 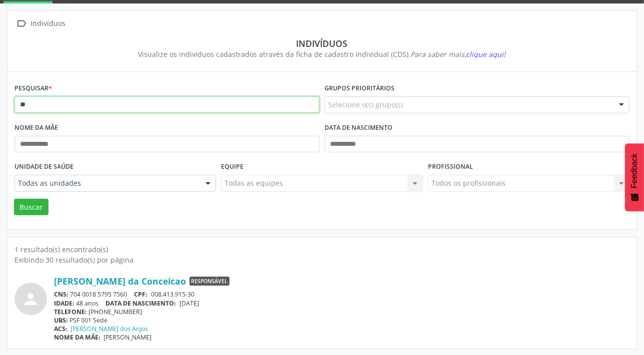 What do you see at coordinates (173, 295) in the screenshot?
I see `span: 008.413.915-30` at bounding box center [173, 295].